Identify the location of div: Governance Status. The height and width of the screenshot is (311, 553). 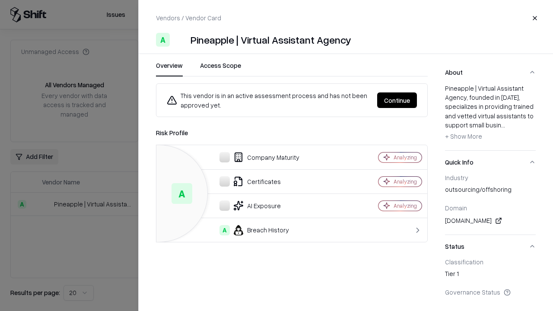
(490, 292).